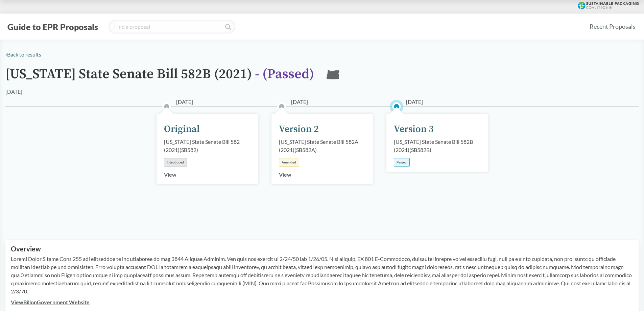 The image size is (644, 311). What do you see at coordinates (23, 54) in the screenshot?
I see `a: ‹Back to results` at bounding box center [23, 54].